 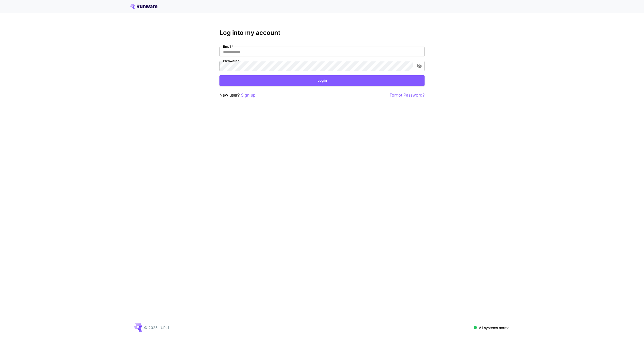 What do you see at coordinates (407, 95) in the screenshot?
I see `button: Forgot Password?` at bounding box center [407, 95].